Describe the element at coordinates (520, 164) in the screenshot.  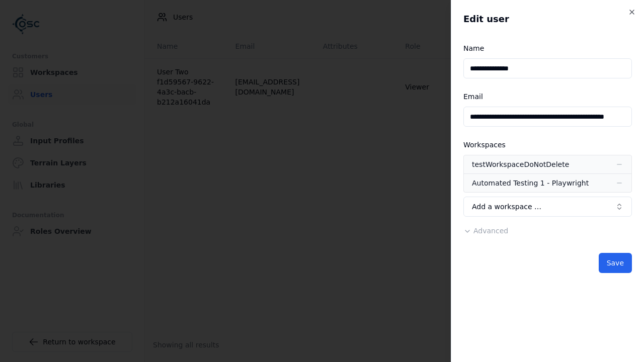
I see `div: testWorkspaceDoNotDelete` at that location.